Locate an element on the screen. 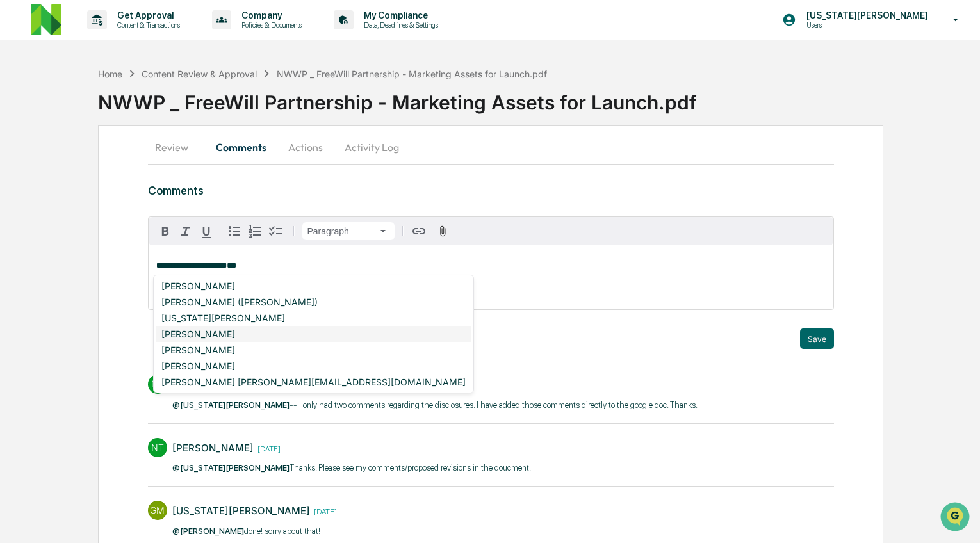 This screenshot has width=980, height=543. a: 🖐️Preclearance is located at coordinates (48, 168).